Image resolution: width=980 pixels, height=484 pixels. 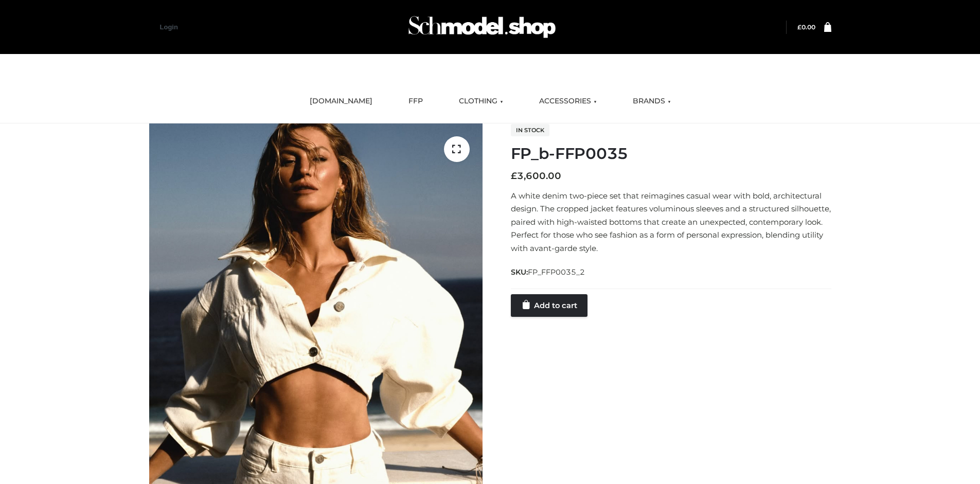 I want to click on span: In stock, so click(x=530, y=130).